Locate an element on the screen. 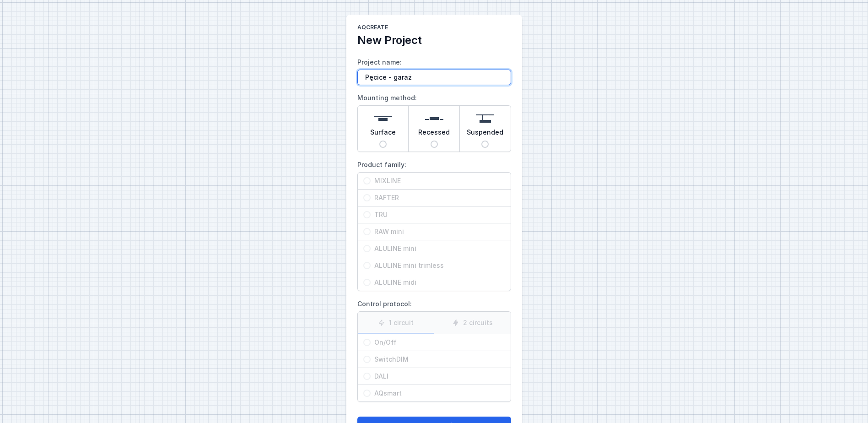 The height and width of the screenshot is (423, 868). label: Project name: is located at coordinates (434, 70).